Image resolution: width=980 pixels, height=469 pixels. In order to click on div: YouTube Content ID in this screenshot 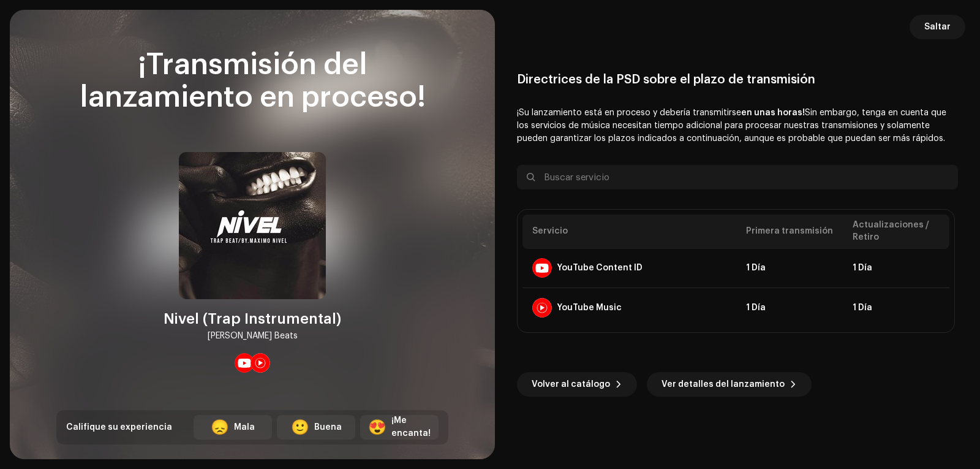, I will do `click(600, 268)`.